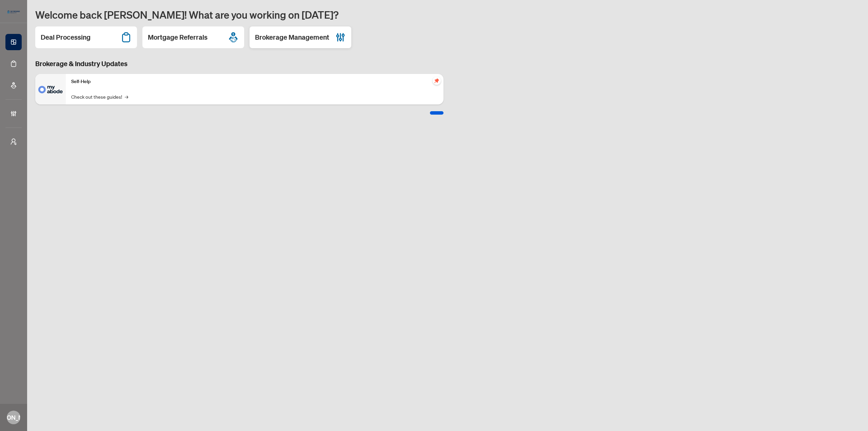 The height and width of the screenshot is (431, 868). Describe the element at coordinates (239, 64) in the screenshot. I see `h3: Brokerage & Industry Updates` at that location.